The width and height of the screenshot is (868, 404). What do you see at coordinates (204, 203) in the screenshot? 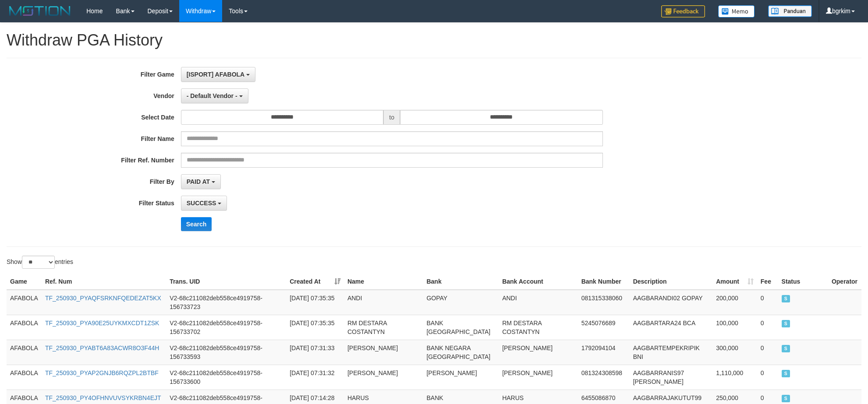
I see `button: SUCCESS` at bounding box center [204, 203].